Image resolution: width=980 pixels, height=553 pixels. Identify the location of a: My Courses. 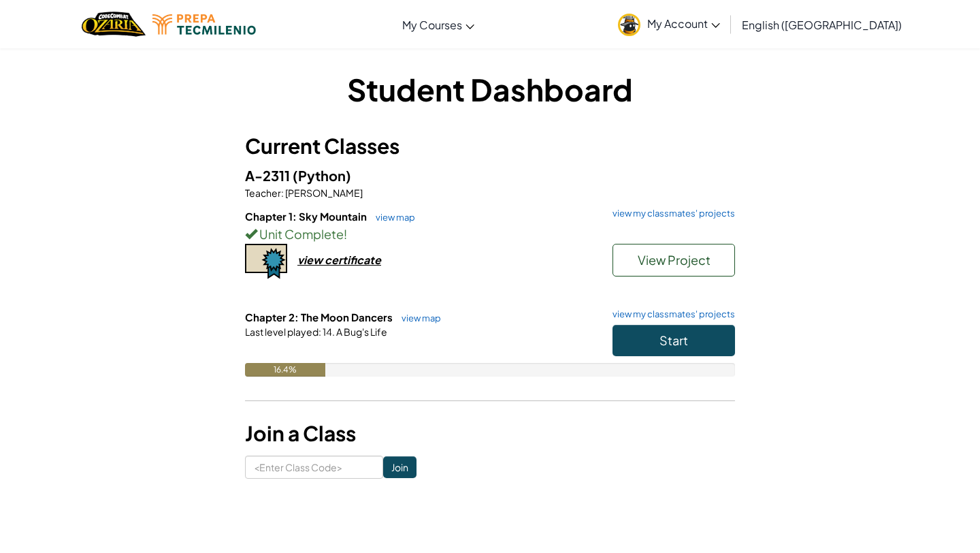
(438, 25).